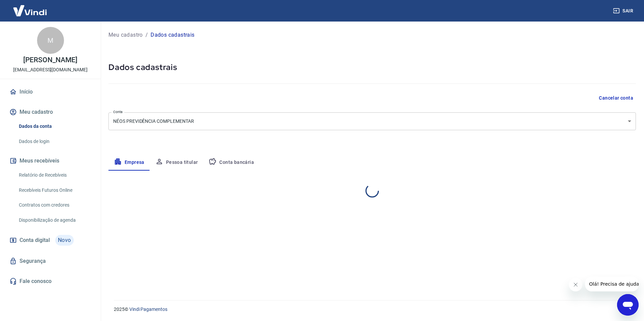 The height and width of the screenshot is (321, 644). Describe the element at coordinates (50, 240) in the screenshot. I see `a: Conta digitalNovo` at that location.